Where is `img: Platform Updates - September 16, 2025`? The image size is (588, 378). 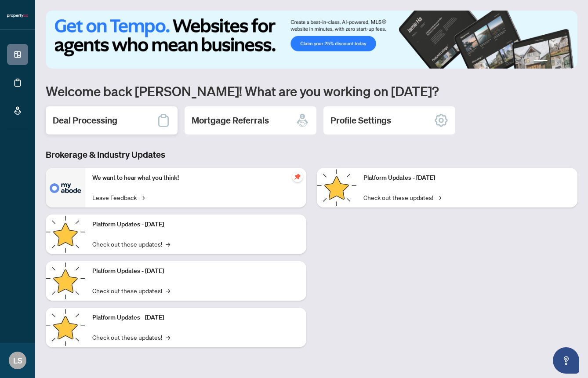
img: Platform Updates - September 16, 2025 is located at coordinates (65, 234).